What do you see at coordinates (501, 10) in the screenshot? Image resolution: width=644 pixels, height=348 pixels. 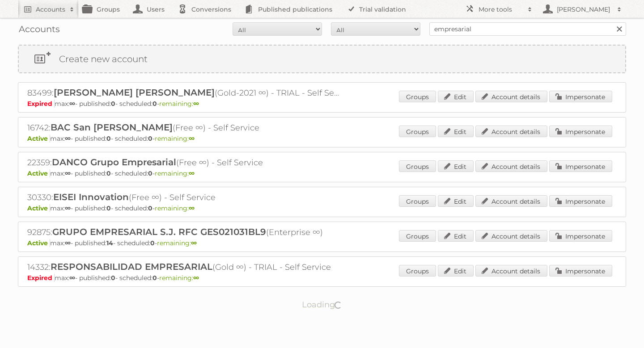 I see `h2: More tools` at bounding box center [501, 10].